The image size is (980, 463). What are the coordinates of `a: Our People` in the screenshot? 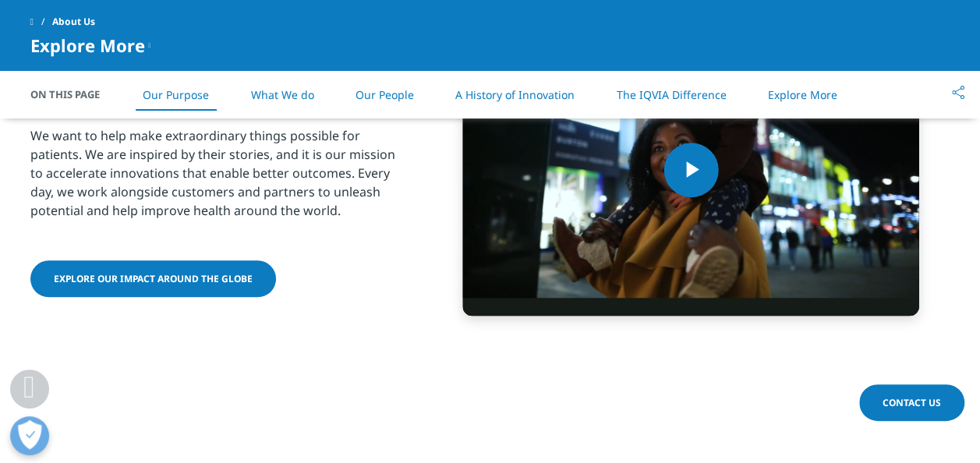 It's located at (384, 94).